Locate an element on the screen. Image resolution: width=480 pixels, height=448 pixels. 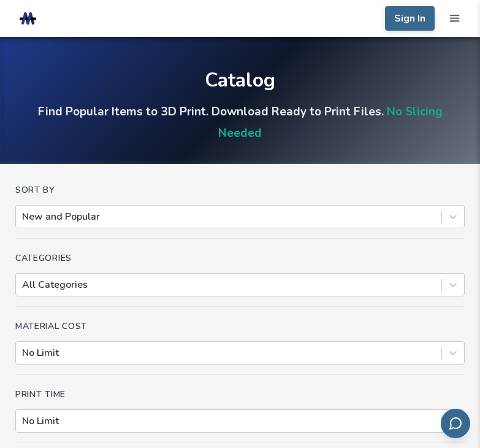
button: mobile navigation menu is located at coordinates (454, 18).